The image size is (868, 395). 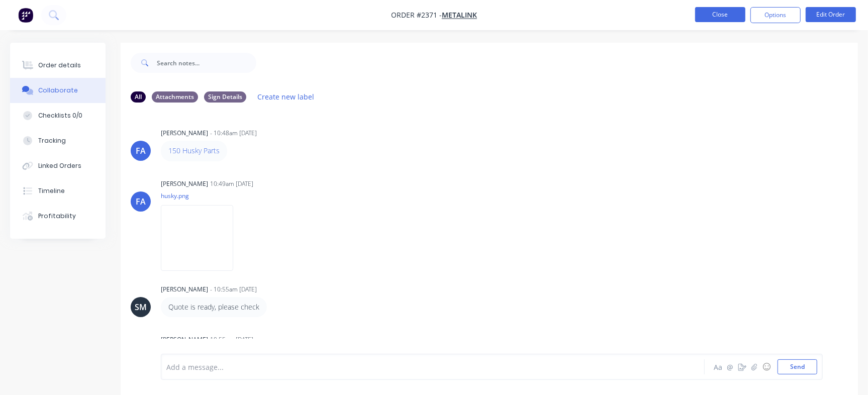 What do you see at coordinates (141, 307) in the screenshot?
I see `div: SM` at bounding box center [141, 307].